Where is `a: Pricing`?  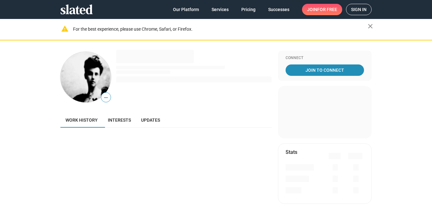 a: Pricing is located at coordinates (248, 9).